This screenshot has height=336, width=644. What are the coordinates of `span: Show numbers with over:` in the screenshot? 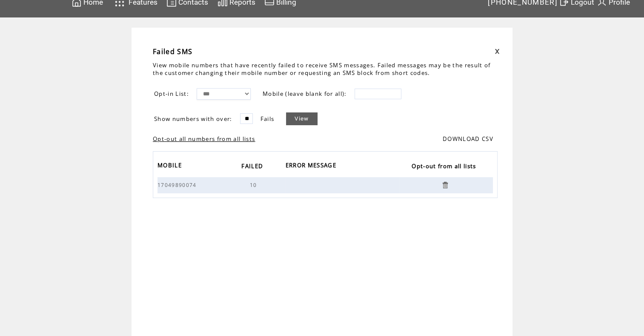 It's located at (193, 119).